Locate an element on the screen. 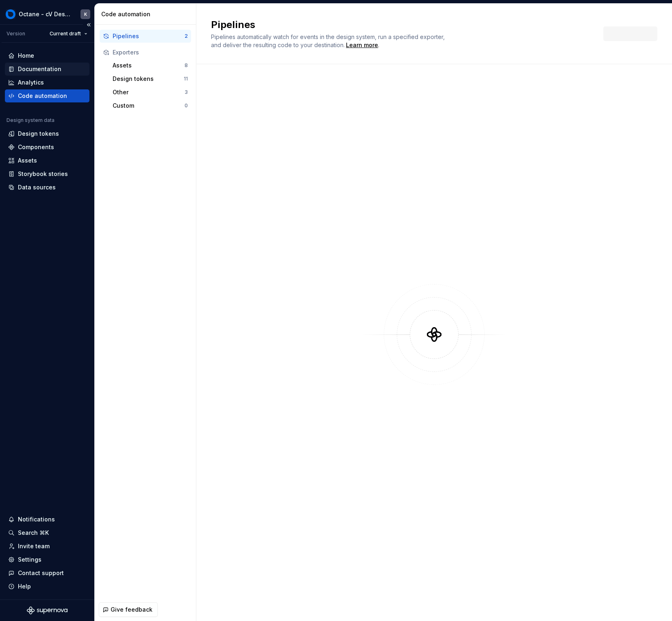 This screenshot has height=621, width=672. div: Exporters is located at coordinates (150, 53).